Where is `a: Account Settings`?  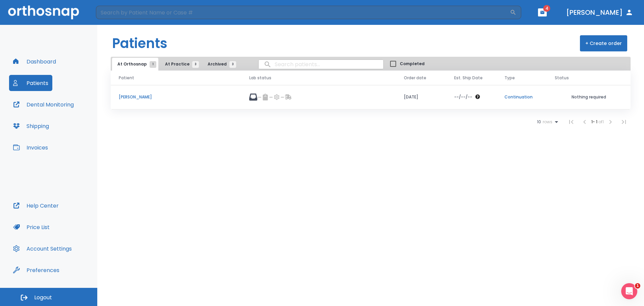 a: Account Settings is located at coordinates (42, 248).